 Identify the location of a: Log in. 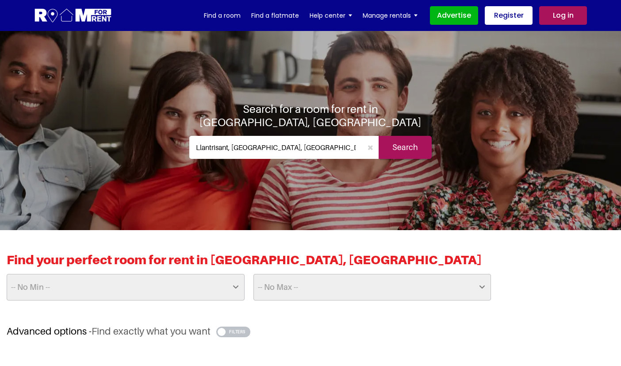
(563, 15).